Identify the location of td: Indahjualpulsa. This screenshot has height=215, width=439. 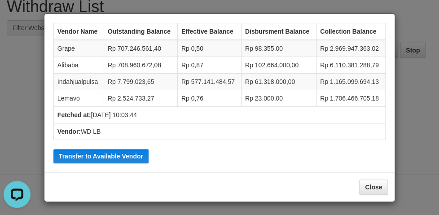
(78, 82).